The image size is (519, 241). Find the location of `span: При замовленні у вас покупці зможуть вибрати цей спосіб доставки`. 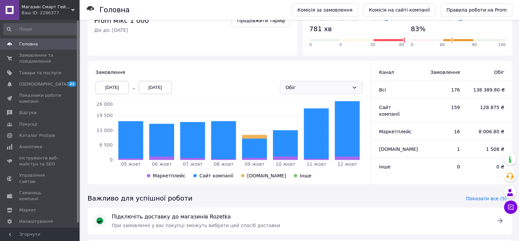

span: При замовленні у вас покупці зможуть вибрати цей спосіб доставки is located at coordinates (196, 225).